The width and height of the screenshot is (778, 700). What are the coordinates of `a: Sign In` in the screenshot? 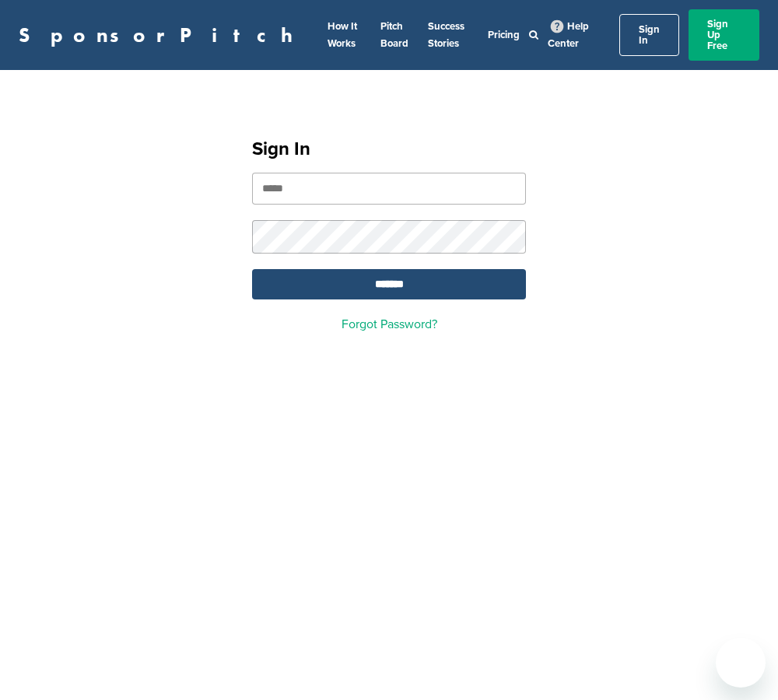 It's located at (649, 35).